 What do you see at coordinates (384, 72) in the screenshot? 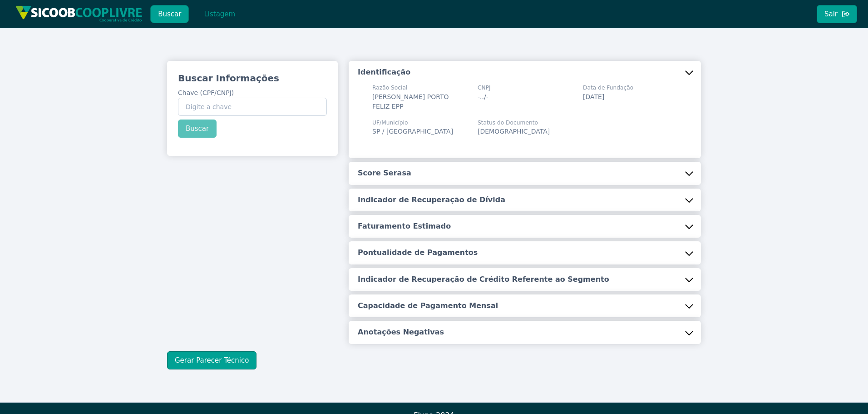
I see `h5: Identificação` at bounding box center [384, 72].